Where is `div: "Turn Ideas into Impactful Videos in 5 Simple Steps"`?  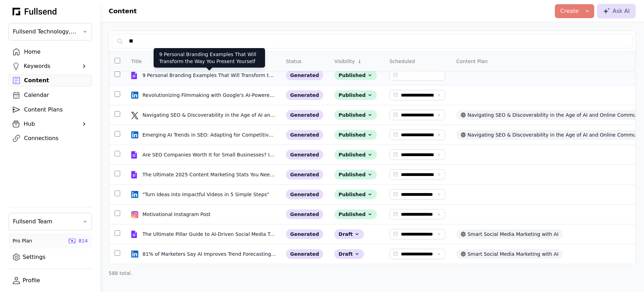 div: "Turn Ideas into Impactful Videos in 5 Simple Steps" is located at coordinates (206, 194).